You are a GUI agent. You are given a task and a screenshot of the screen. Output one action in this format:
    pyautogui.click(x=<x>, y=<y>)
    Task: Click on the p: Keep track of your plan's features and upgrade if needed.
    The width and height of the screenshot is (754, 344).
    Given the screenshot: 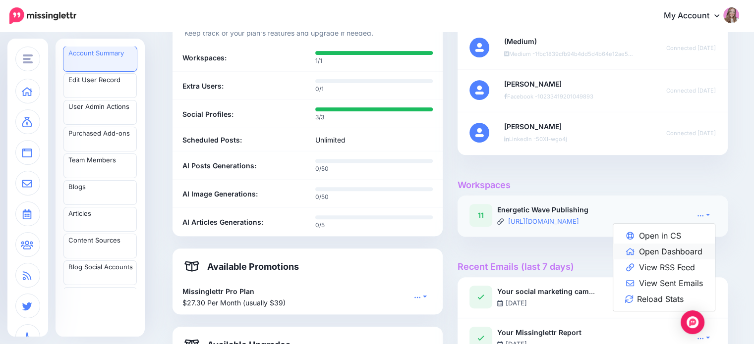 What is the action you would take?
    pyautogui.click(x=307, y=33)
    